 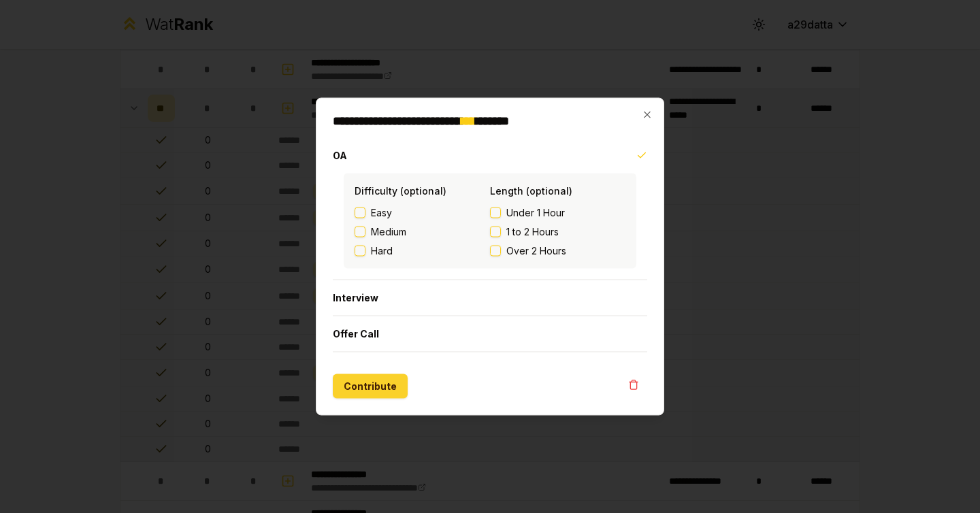 I want to click on button: Hard, so click(x=360, y=251).